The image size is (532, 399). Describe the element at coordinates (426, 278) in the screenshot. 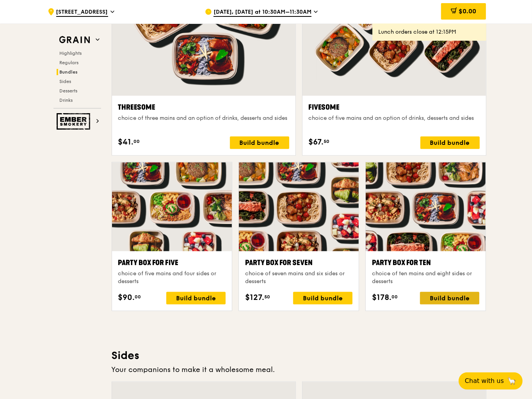

I see `div: choice of ten mains and eight sides or desserts` at that location.